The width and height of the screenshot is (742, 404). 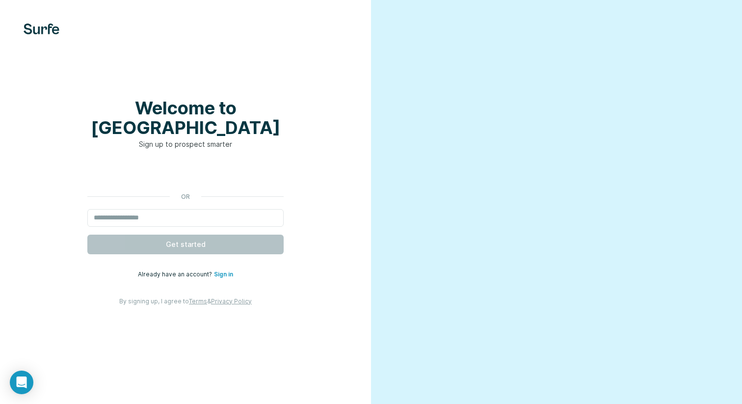 I want to click on a: Sign in, so click(x=223, y=274).